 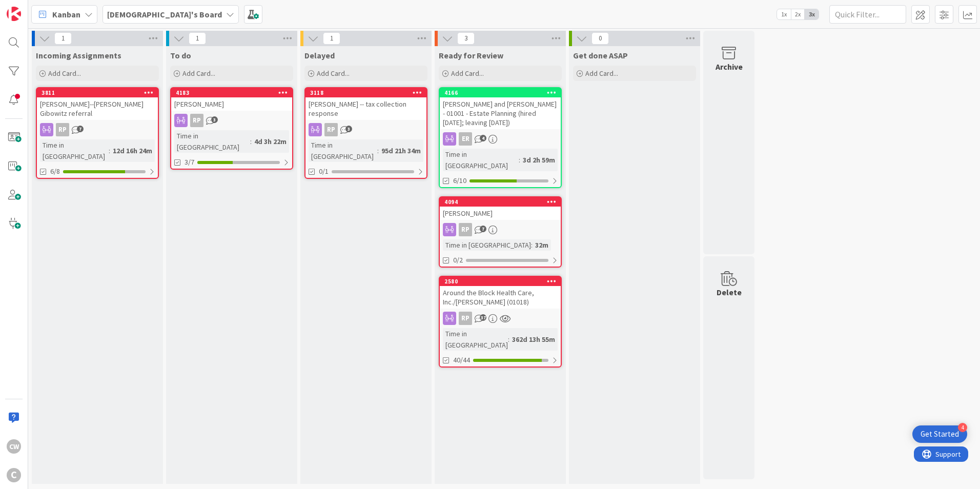 What do you see at coordinates (729, 66) in the screenshot?
I see `div: Archive` at bounding box center [729, 66].